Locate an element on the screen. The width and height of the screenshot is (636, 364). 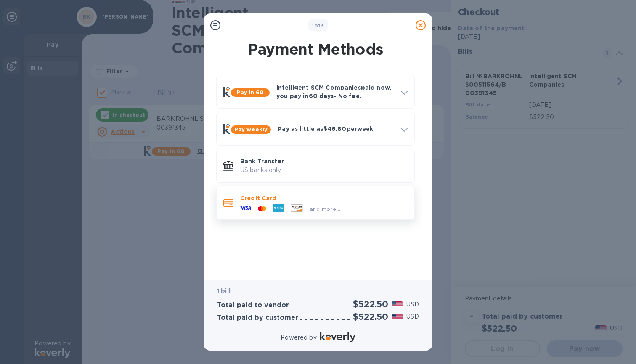
b: Pay in 60 is located at coordinates (250, 92).